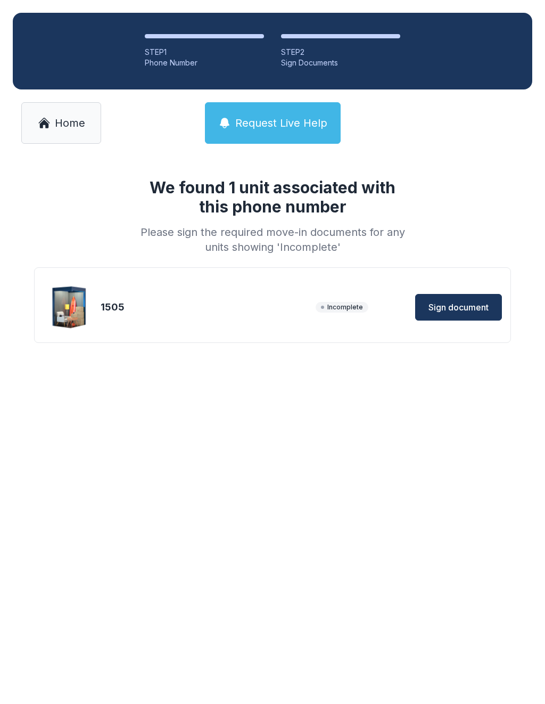 The width and height of the screenshot is (545, 704). Describe the element at coordinates (458, 307) in the screenshot. I see `span: Sign document` at that location.